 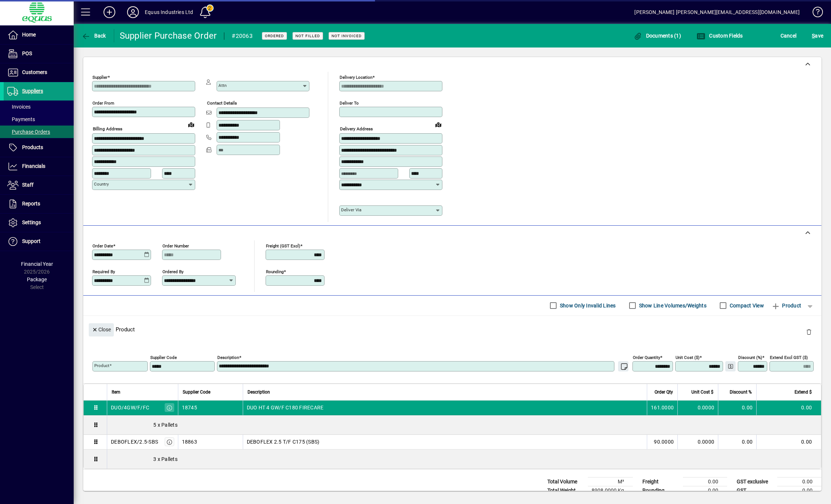 I want to click on button: Cancel, so click(x=789, y=36).